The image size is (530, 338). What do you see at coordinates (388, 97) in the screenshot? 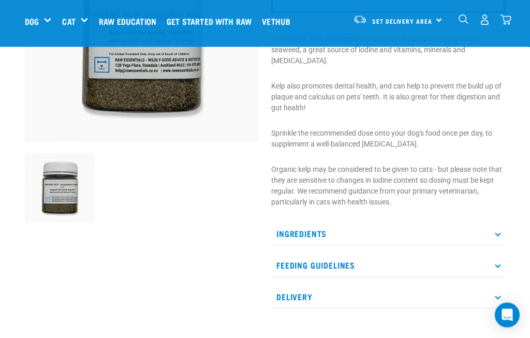
I see `p: Kelp also promotes dental health, and can help to prevent the build up of plaque and calculus on ...` at bounding box center [388, 97].